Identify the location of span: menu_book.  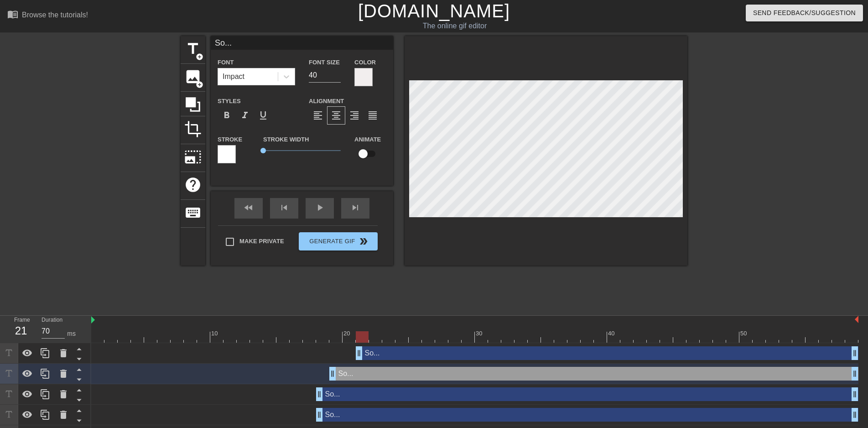
(13, 14).